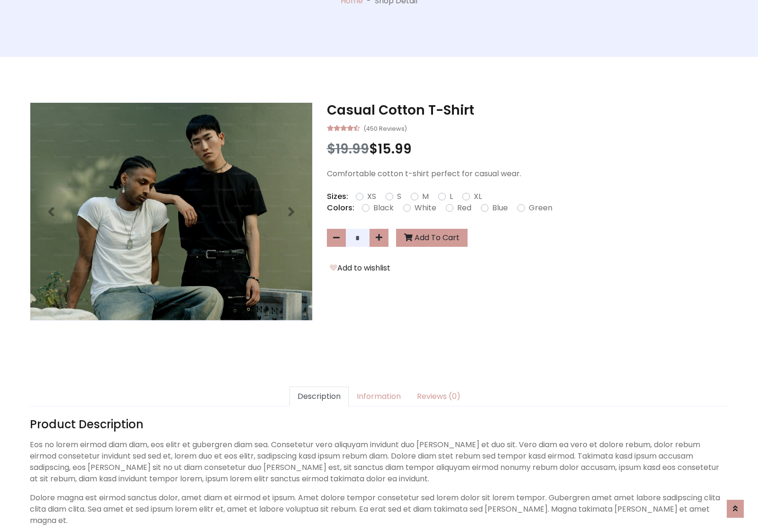 The image size is (758, 532). I want to click on small: (450 Reviews), so click(385, 128).